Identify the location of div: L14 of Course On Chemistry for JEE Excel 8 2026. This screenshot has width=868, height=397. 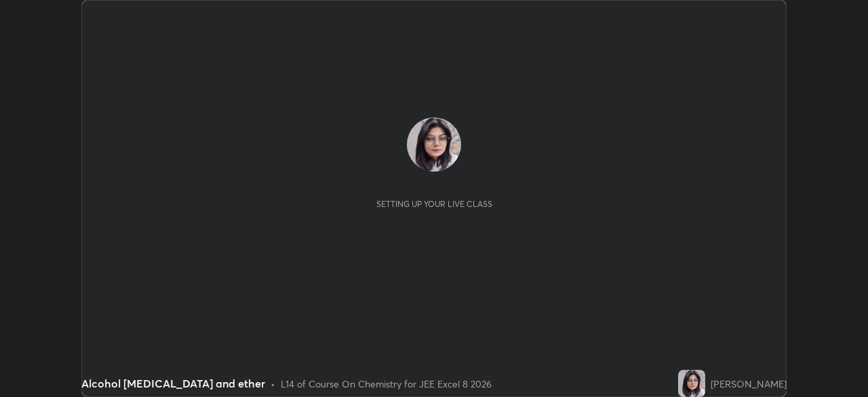
(386, 383).